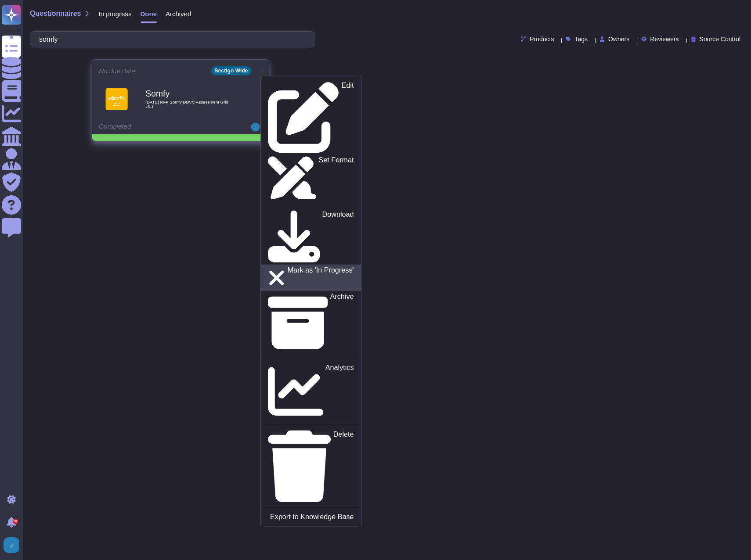 Image resolution: width=751 pixels, height=560 pixels. Describe the element at coordinates (311, 178) in the screenshot. I see `a: Set Format` at that location.